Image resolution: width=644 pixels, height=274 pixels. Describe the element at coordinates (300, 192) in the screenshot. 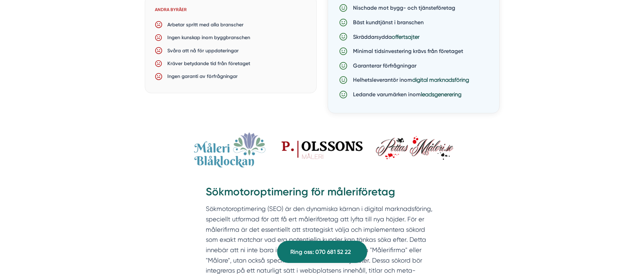

I see `strong: Sökmotoroptimering för måleriföretag` at that location.